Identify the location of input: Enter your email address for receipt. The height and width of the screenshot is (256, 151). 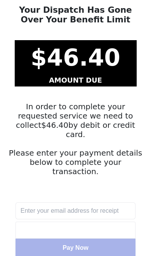
(75, 211).